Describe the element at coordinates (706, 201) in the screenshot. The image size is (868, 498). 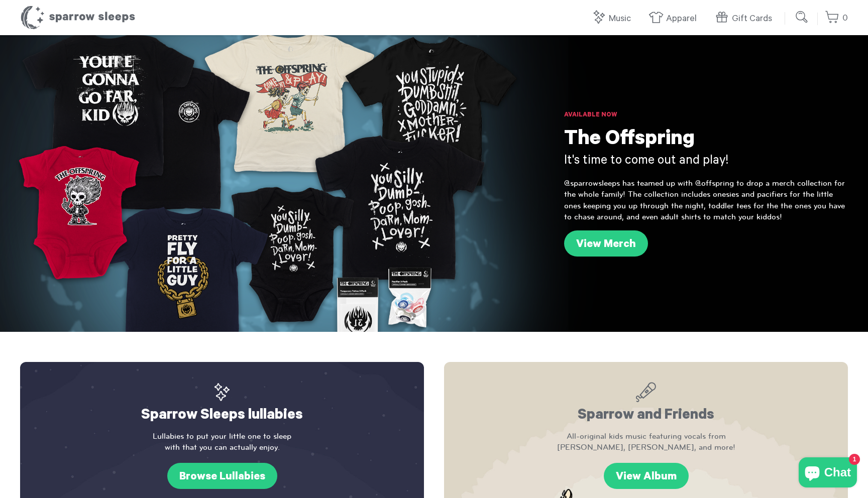
I see `p: @sparrowsleeps has teamed up with @offspring to drop a merch collection for the whole family! The...` at that location.